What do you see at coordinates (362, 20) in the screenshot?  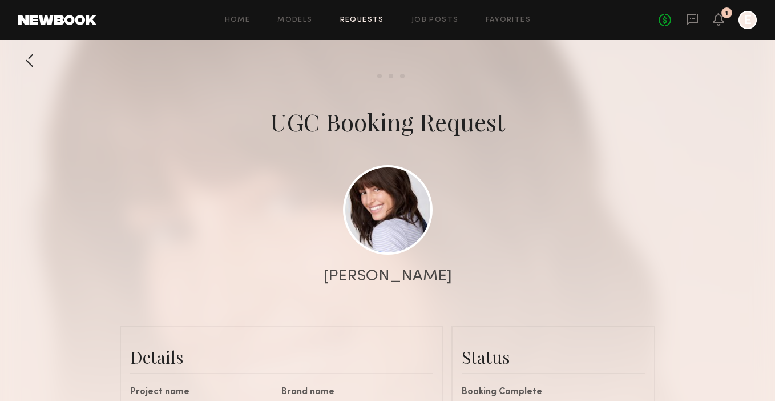 I see `a: Requests` at bounding box center [362, 20].